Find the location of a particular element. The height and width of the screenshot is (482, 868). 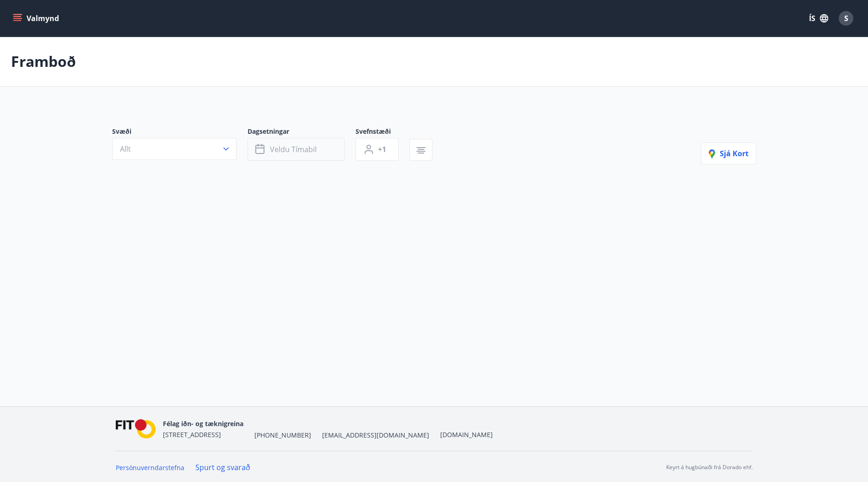

span: S is located at coordinates (846, 18).